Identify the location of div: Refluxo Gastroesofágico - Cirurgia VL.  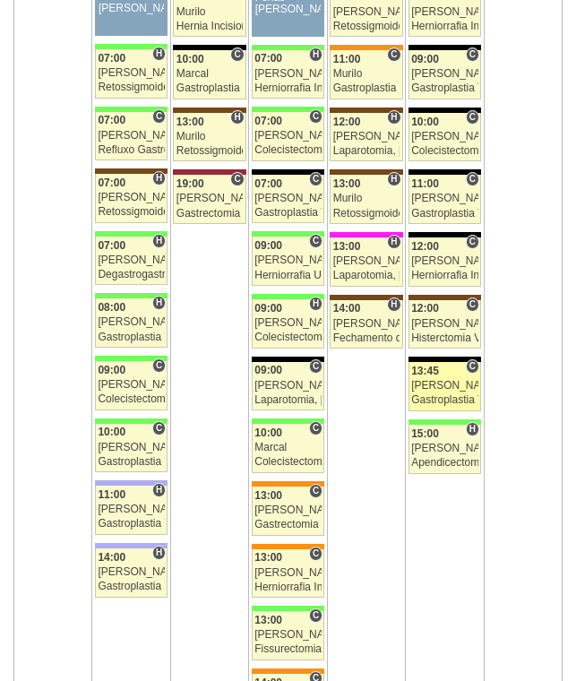
(131, 150).